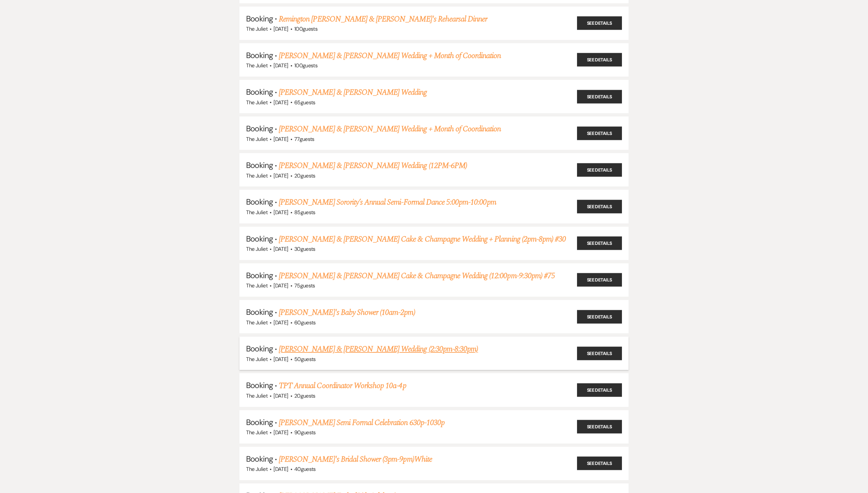 The width and height of the screenshot is (868, 493). I want to click on span: 60 guests, so click(305, 322).